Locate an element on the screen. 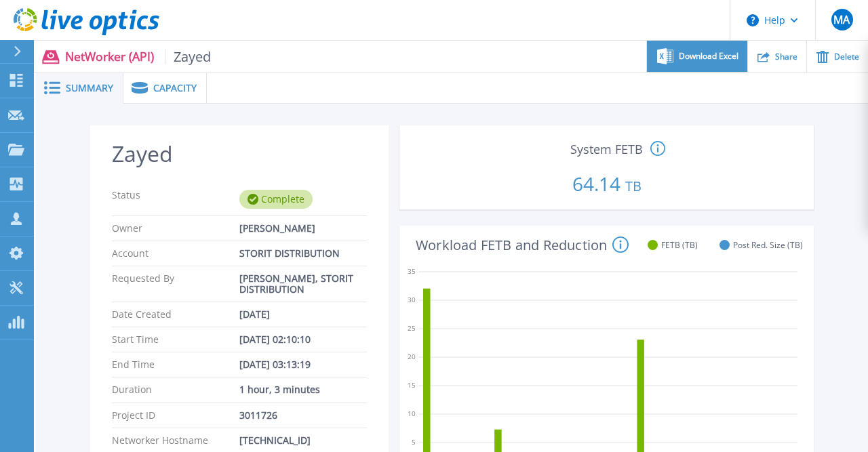 Image resolution: width=868 pixels, height=452 pixels. div: 1 hour, 3 minutes is located at coordinates (303, 390).